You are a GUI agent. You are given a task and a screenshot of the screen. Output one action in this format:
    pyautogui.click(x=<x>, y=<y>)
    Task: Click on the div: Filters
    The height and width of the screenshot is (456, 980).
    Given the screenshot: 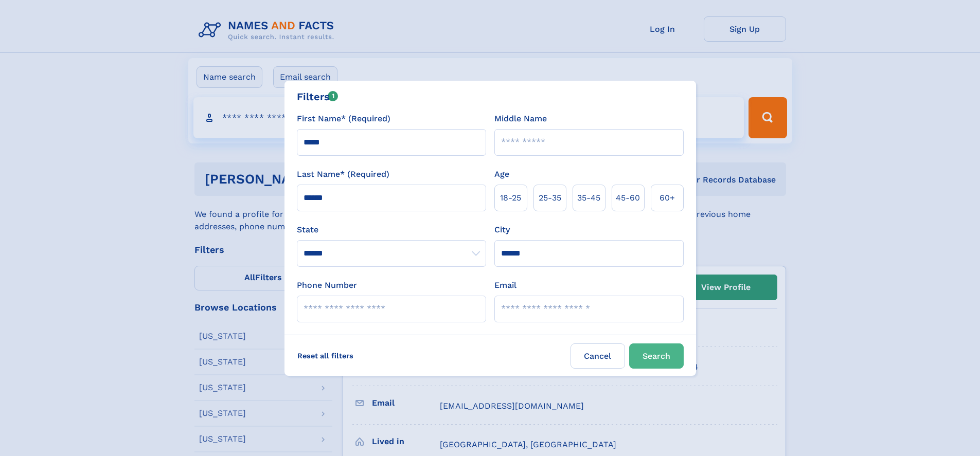 What is the action you would take?
    pyautogui.click(x=317, y=96)
    